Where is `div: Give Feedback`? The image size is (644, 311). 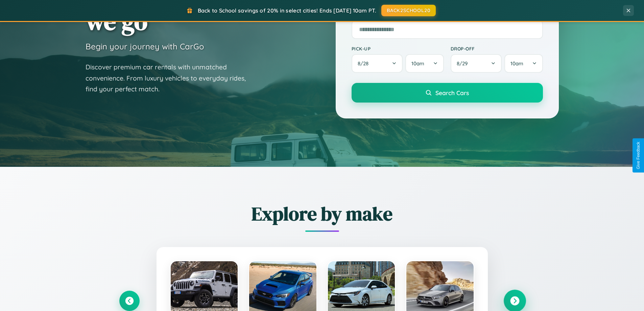 div: Give Feedback is located at coordinates (638, 156).